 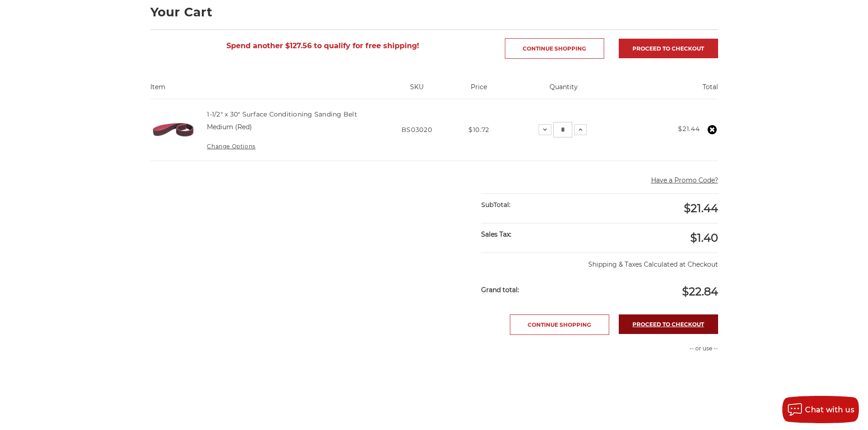 What do you see at coordinates (416, 90) in the screenshot?
I see `th: SKU` at bounding box center [416, 90].